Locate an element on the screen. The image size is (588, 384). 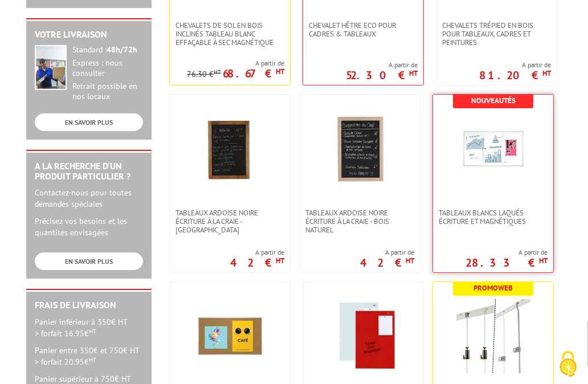
span: > forfait 20.95€ is located at coordinates (66, 362).